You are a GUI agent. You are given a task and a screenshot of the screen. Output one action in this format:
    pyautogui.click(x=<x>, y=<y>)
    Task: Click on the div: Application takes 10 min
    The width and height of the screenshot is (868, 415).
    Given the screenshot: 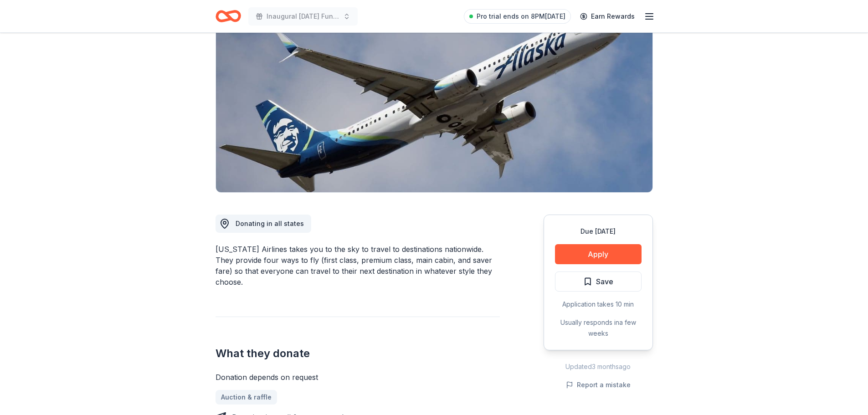 What is the action you would take?
    pyautogui.click(x=598, y=304)
    